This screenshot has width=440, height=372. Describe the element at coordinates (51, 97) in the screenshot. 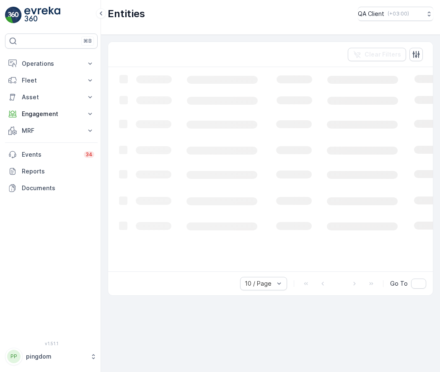

I see `p: Asset` at that location.